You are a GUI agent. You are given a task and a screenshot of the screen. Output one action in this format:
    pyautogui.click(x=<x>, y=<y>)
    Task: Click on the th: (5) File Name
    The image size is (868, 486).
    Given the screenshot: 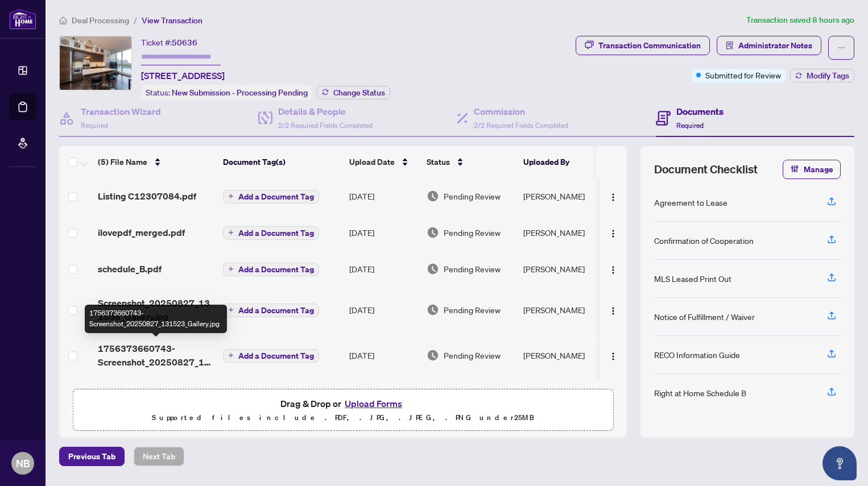 What is the action you would take?
    pyautogui.click(x=156, y=162)
    